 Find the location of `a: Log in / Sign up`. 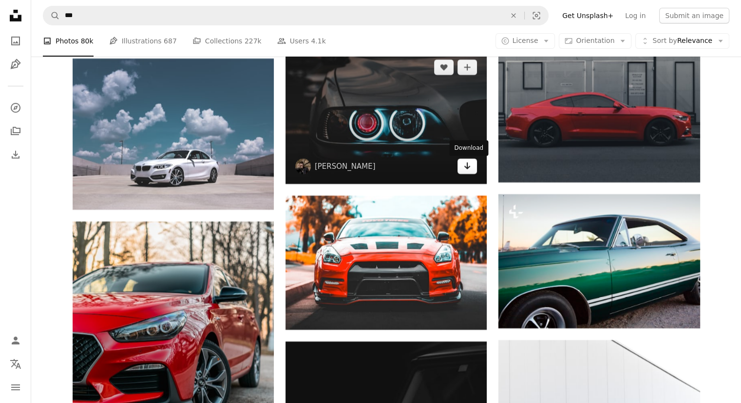

a: Log in / Sign up is located at coordinates (16, 340).